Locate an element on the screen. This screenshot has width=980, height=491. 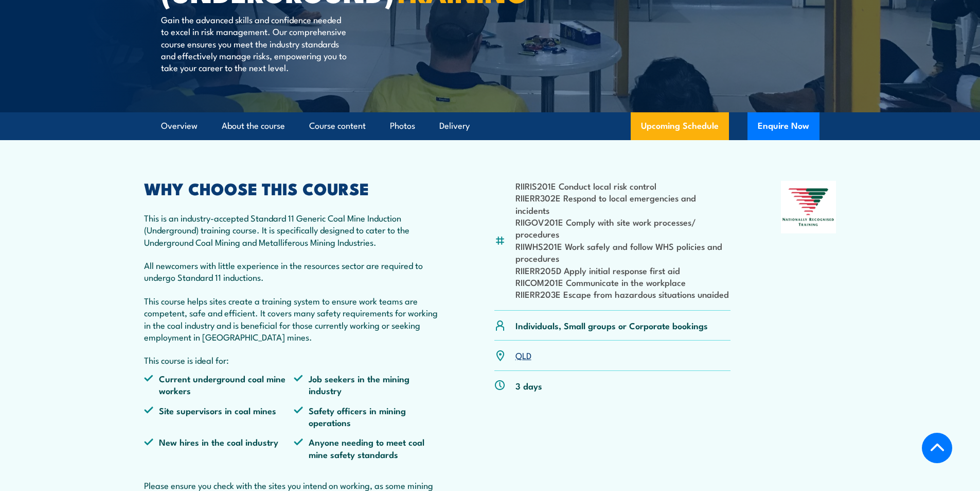
li: Job seekers in the mining industry is located at coordinates (369, 384).